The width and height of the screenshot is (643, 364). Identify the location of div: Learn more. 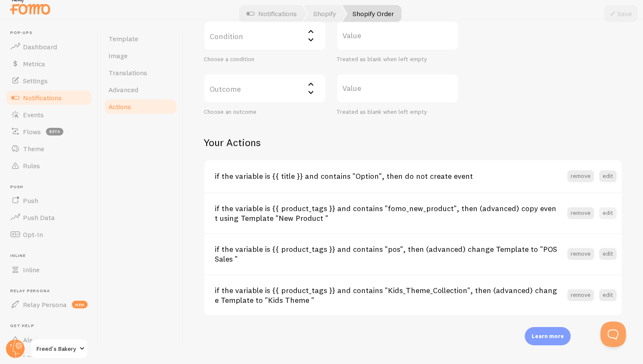
(548, 336).